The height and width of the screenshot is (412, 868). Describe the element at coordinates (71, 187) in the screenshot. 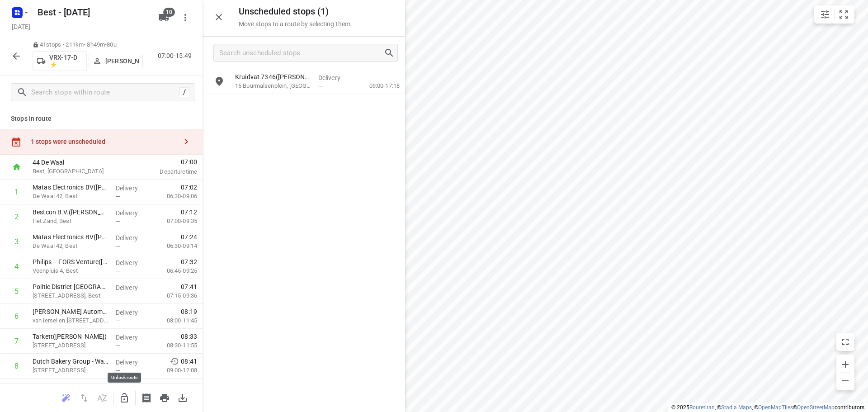

I see `p: Matas Electronics BV(Bernadette Antonis)` at that location.